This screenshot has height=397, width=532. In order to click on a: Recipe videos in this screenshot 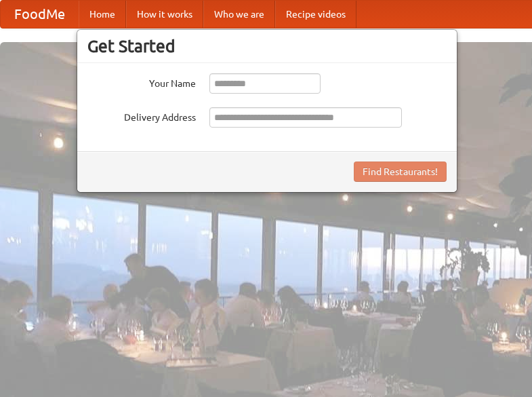, I will do `click(316, 14)`.